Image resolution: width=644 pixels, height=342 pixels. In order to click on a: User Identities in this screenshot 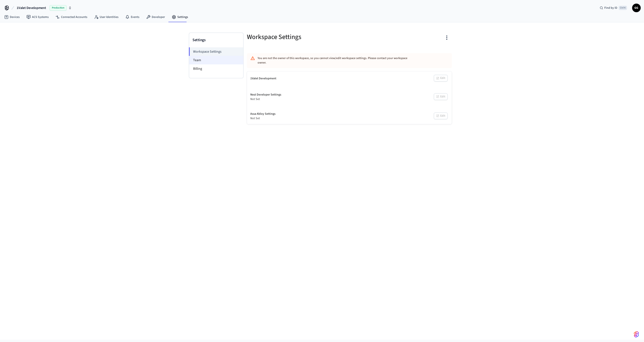, I will do `click(106, 17)`.